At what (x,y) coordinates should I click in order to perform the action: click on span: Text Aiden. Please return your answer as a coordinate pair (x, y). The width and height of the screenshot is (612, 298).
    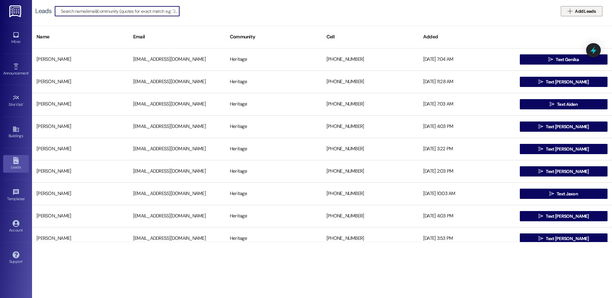
    Looking at the image, I should click on (567, 104).